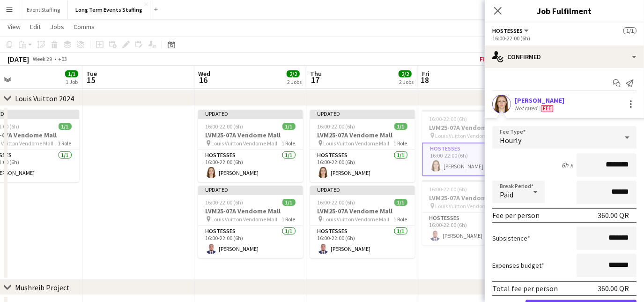  I want to click on span: Tue, so click(91, 74).